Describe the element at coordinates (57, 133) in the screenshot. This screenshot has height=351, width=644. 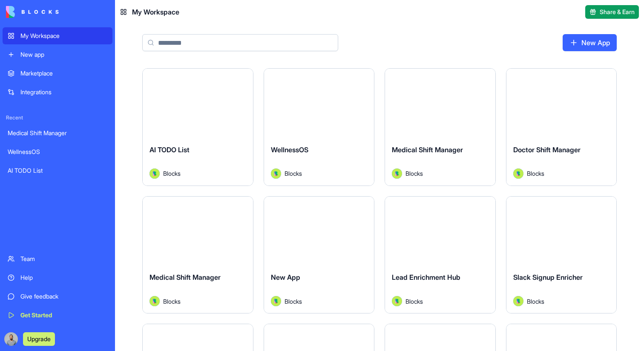
I see `a: Medical Shift Manager` at that location.